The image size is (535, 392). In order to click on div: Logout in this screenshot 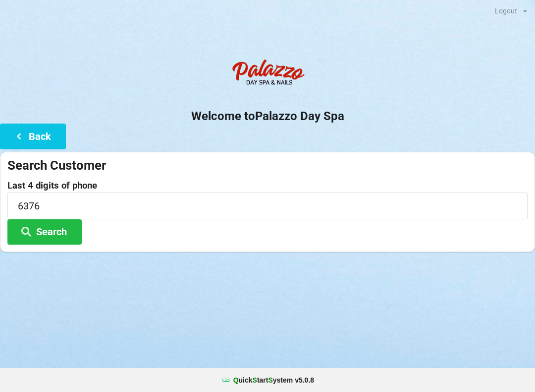, I will do `click(506, 11)`.